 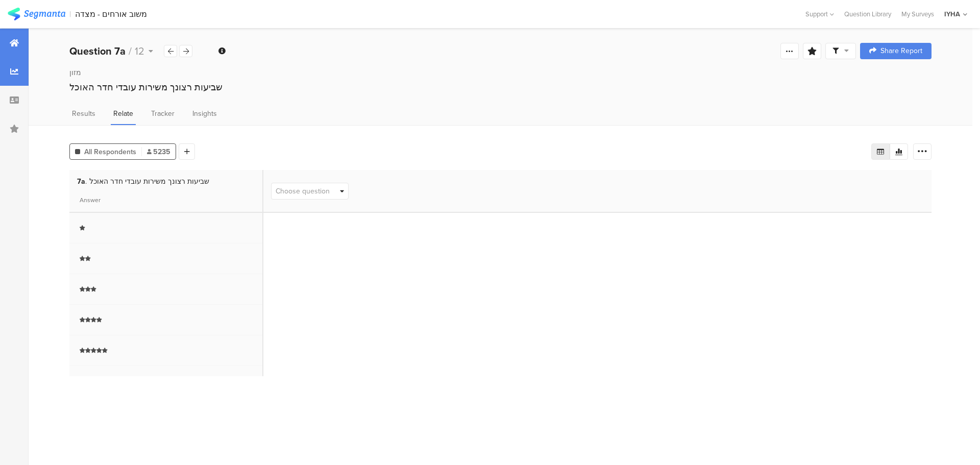 What do you see at coordinates (110, 151) in the screenshot?
I see `span: All Respondents` at bounding box center [110, 151].